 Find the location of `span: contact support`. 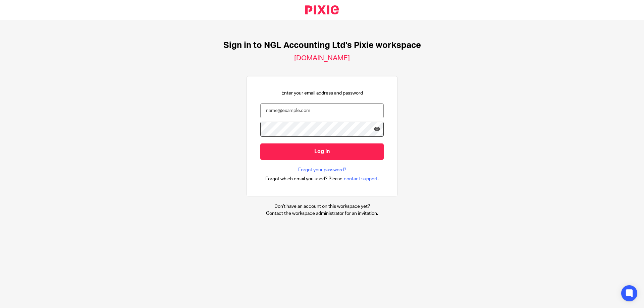

span: contact support is located at coordinates (360, 179).